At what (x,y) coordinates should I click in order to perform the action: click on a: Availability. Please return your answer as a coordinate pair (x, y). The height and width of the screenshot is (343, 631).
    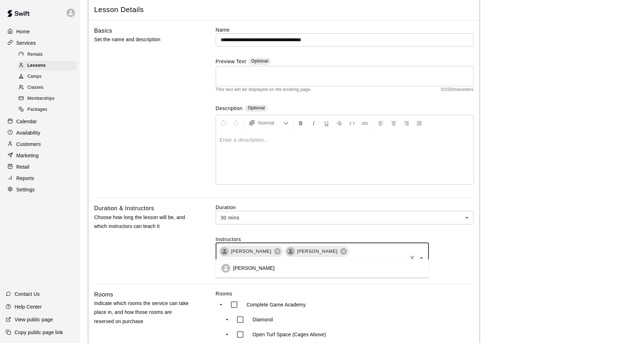
    Looking at the image, I should click on (40, 133).